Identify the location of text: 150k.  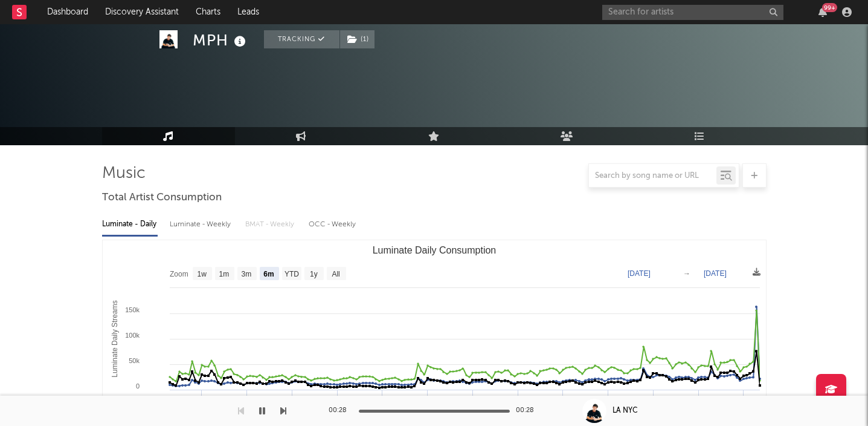
(132, 309).